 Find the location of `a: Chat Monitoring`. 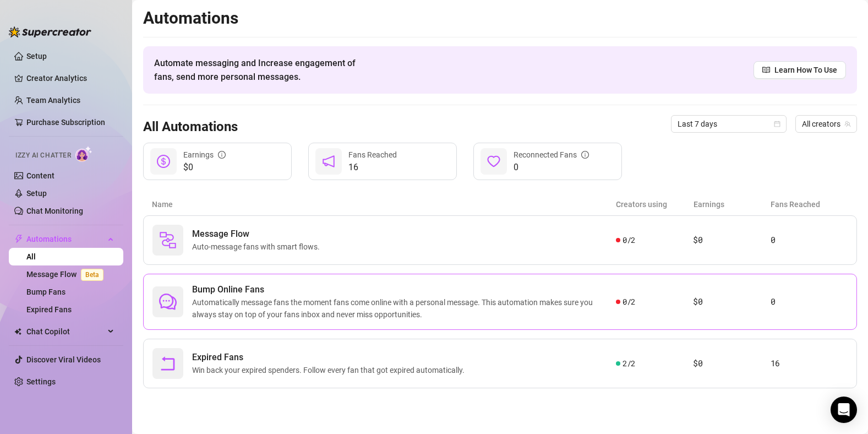

a: Chat Monitoring is located at coordinates (54, 211).